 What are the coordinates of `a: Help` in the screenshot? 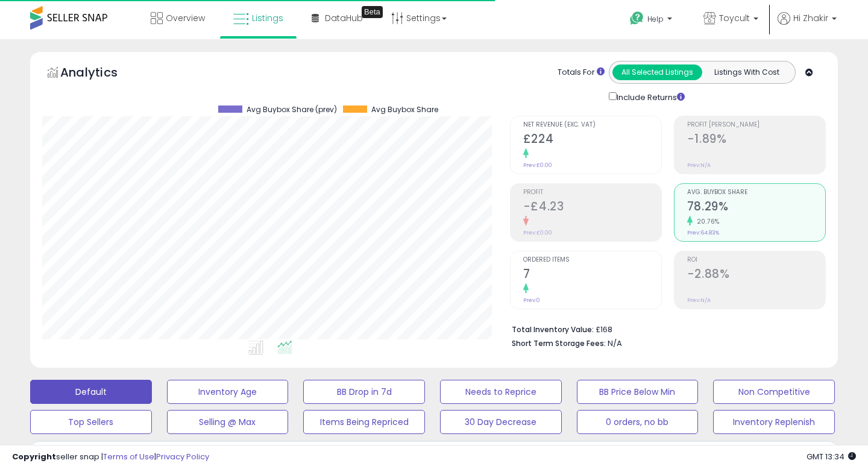 It's located at (652, 20).